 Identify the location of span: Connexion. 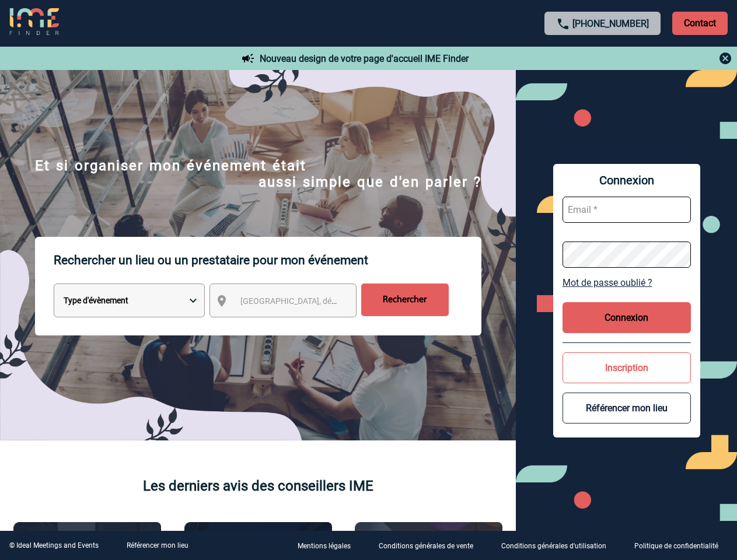
(627, 180).